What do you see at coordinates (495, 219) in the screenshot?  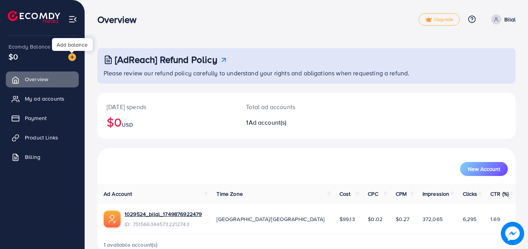 I see `span: 1.69` at bounding box center [495, 219].